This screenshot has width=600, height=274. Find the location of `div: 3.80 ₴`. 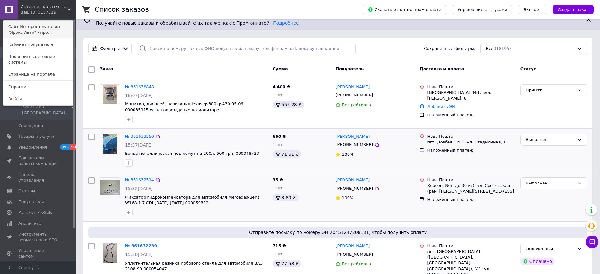

div: 3.80 ₴ is located at coordinates (286, 198).